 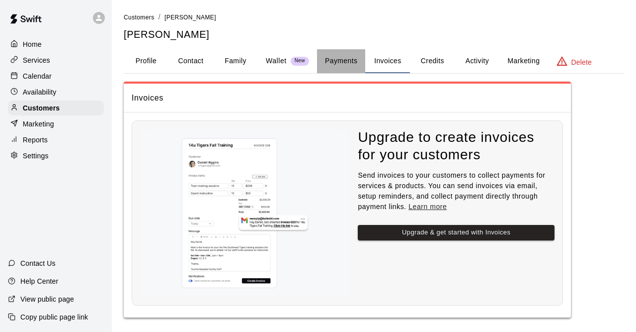 I want to click on button: Credits, so click(x=432, y=61).